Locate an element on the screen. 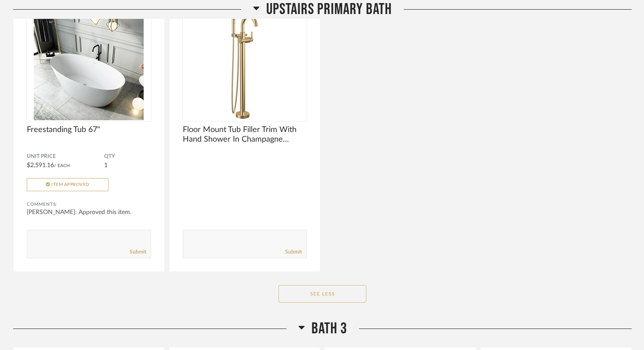  span: $2,591.16 is located at coordinates (41, 166).